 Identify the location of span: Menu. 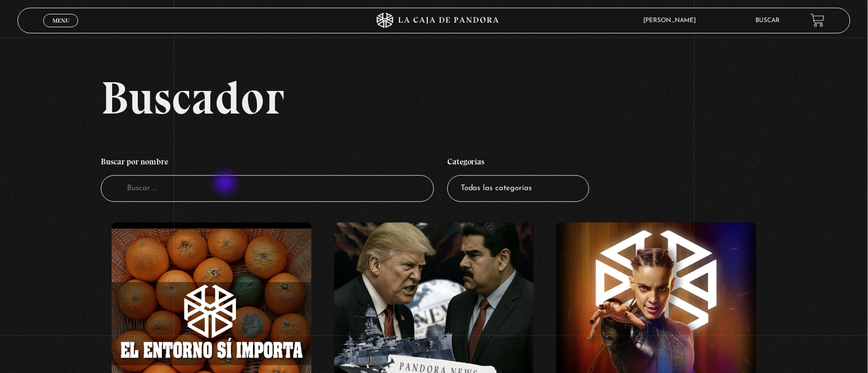
(61, 21).